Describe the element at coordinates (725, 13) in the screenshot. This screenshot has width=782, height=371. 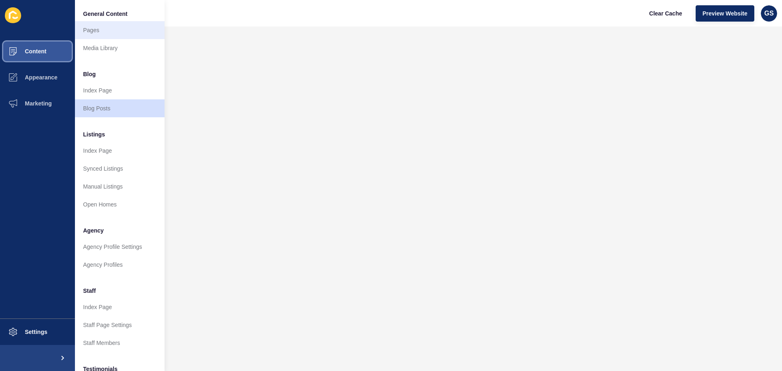
I see `span: Preview Website` at that location.